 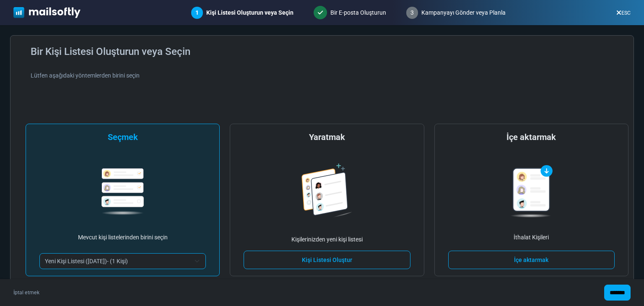 What do you see at coordinates (626, 13) in the screenshot?
I see `font: ESC` at bounding box center [626, 13].